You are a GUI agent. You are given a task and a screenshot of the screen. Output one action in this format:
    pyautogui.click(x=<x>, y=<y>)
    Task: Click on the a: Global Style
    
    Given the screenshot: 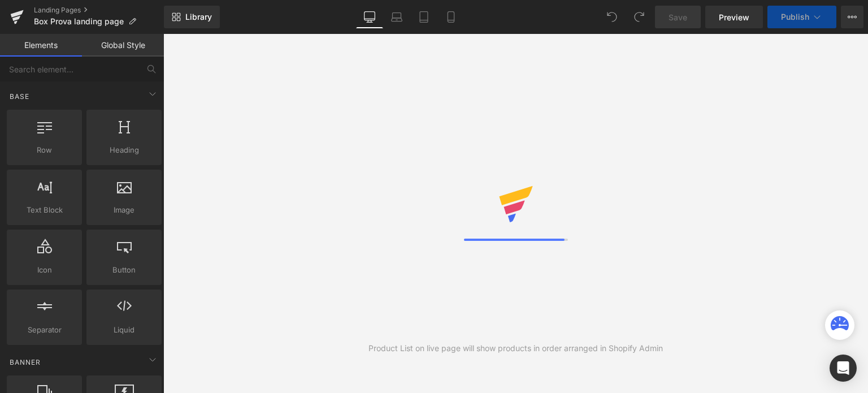 What is the action you would take?
    pyautogui.click(x=122, y=46)
    